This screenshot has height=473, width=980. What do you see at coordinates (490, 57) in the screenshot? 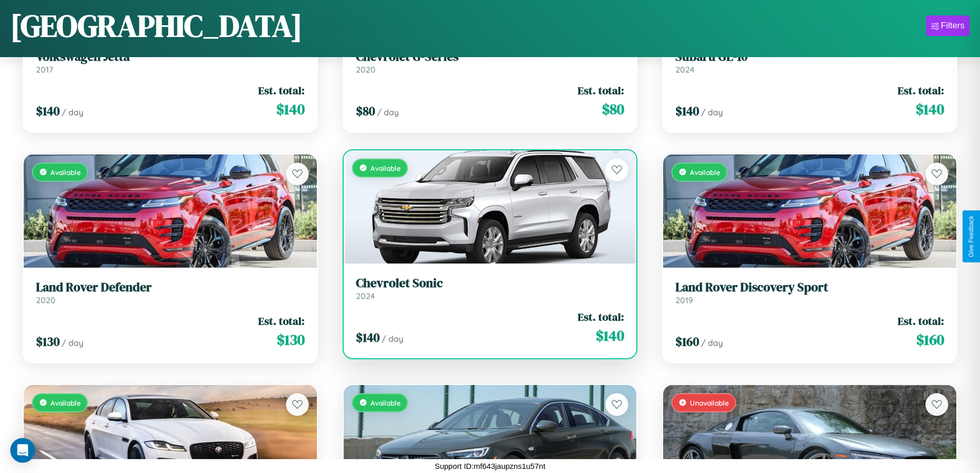
I see `h3: Chevrolet G-Series` at bounding box center [490, 57].